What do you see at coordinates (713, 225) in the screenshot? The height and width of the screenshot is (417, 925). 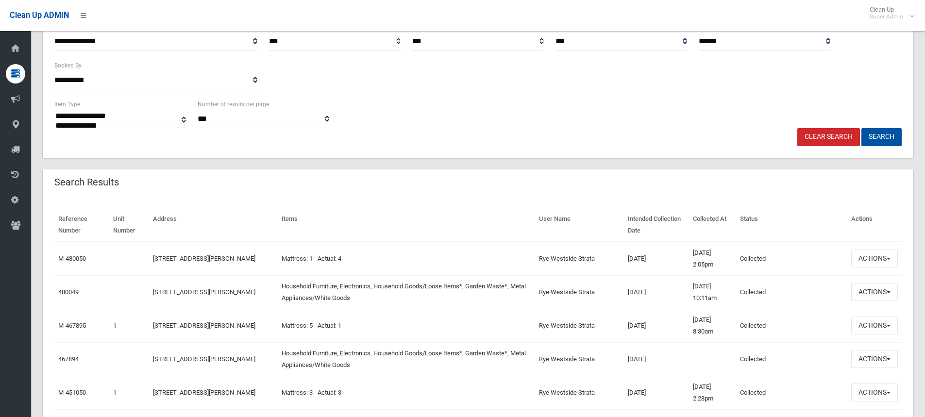 I see `th: Collected At` at bounding box center [713, 225].